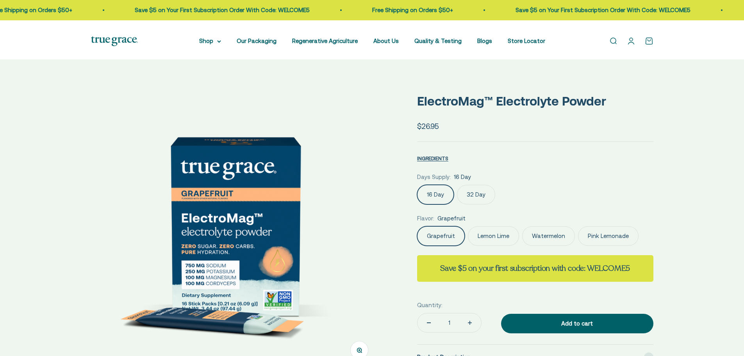 This screenshot has width=744, height=356. Describe the element at coordinates (535, 101) in the screenshot. I see `p: ElectroMag™ Electrolyte Powder` at that location.